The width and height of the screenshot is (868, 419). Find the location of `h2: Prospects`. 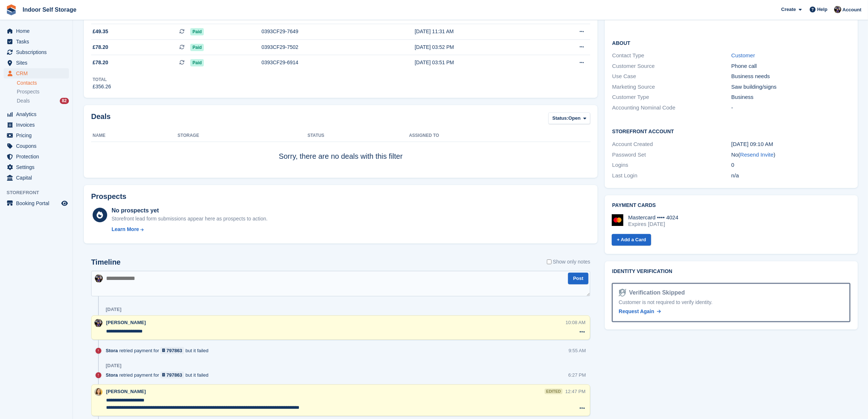

h2: Prospects is located at coordinates (109, 197).